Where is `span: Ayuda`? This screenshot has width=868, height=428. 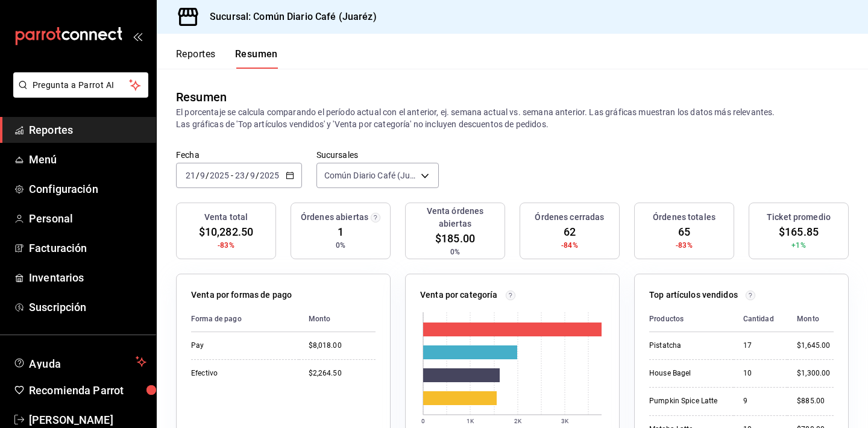 span: Ayuda is located at coordinates (79, 362).